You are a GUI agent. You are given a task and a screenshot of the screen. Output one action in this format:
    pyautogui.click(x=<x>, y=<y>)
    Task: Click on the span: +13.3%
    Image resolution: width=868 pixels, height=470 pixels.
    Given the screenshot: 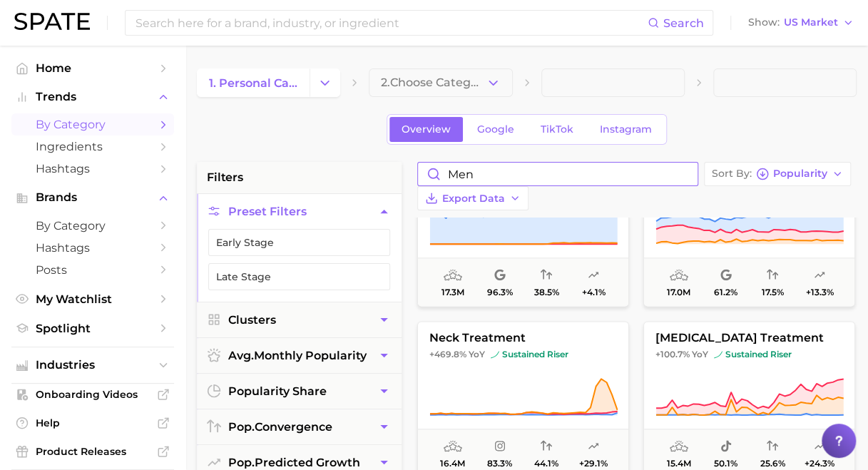 What is the action you would take?
    pyautogui.click(x=820, y=292)
    